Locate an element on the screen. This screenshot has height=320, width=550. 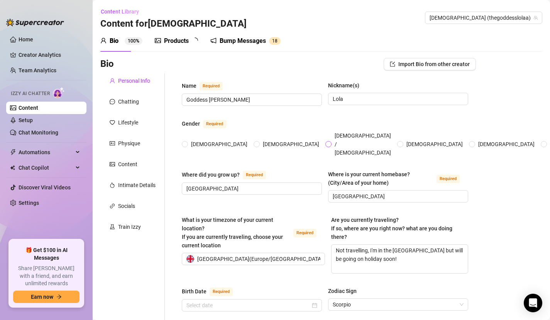
a: Creator Analytics is located at coordinates (49, 55).